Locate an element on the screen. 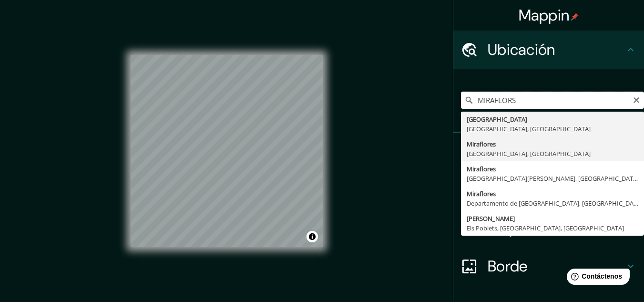  button: Claro is located at coordinates (637, 99).